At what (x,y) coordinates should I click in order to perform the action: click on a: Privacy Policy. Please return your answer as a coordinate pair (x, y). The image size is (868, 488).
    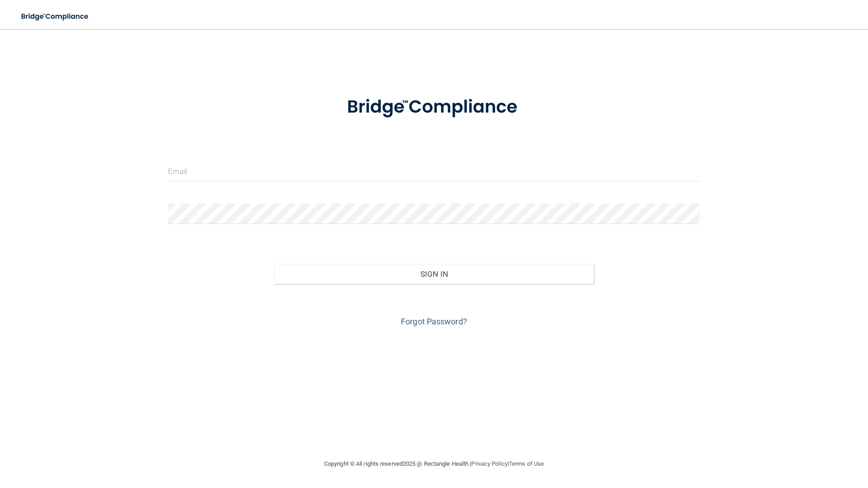
    Looking at the image, I should click on (489, 464).